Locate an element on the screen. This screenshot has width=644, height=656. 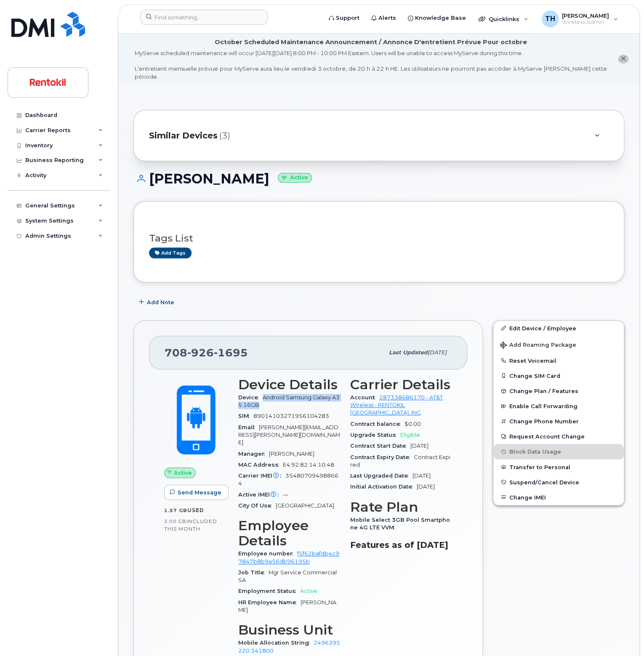
span: Device is located at coordinates (251, 397).